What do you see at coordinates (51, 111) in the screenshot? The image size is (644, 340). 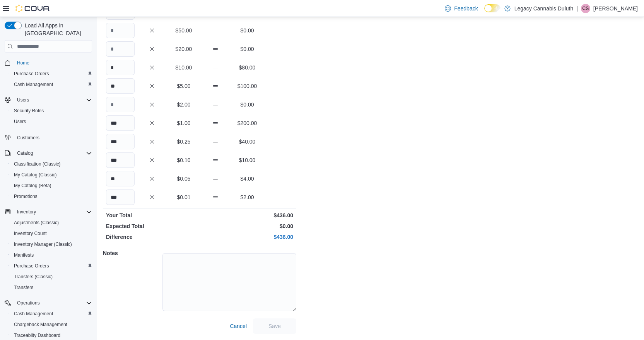 I see `button: Security Roles` at bounding box center [51, 111].